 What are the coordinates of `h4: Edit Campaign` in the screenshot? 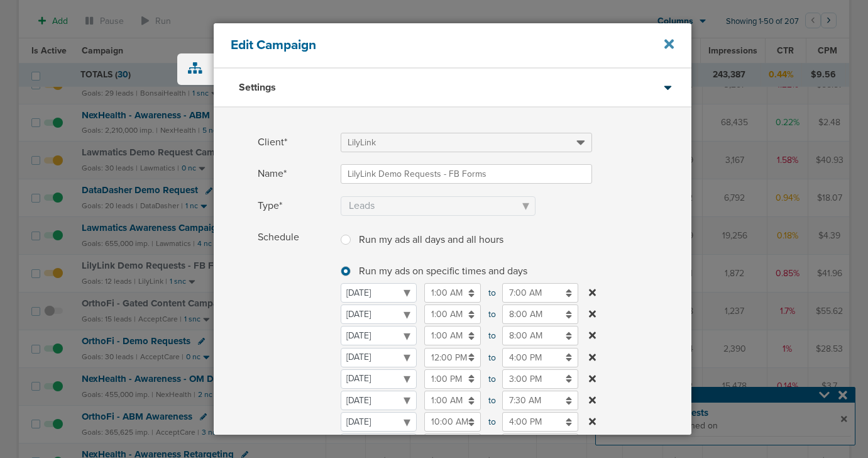 It's located at (430, 45).